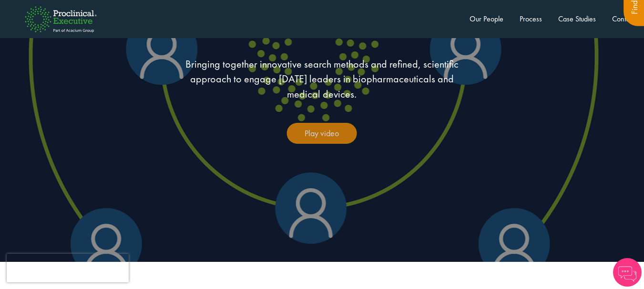 The height and width of the screenshot is (289, 644). Describe the element at coordinates (322, 134) in the screenshot. I see `a: Play video` at that location.